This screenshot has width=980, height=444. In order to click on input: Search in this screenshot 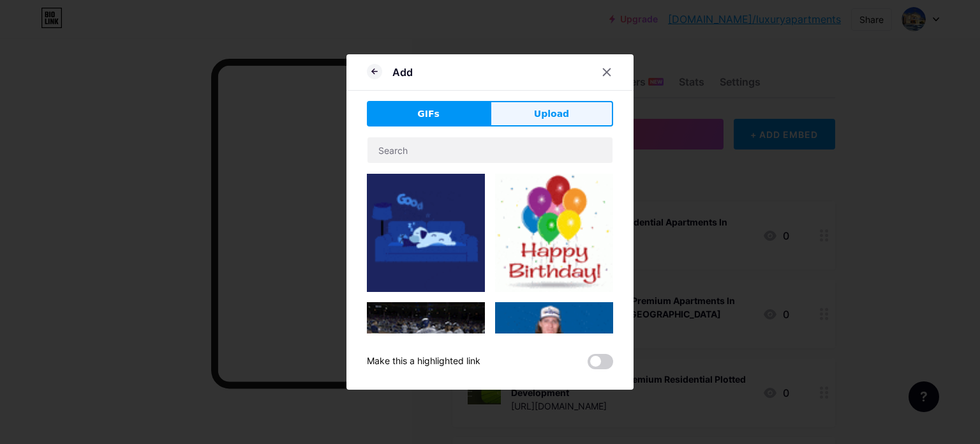, I will do `click(490, 150)`.